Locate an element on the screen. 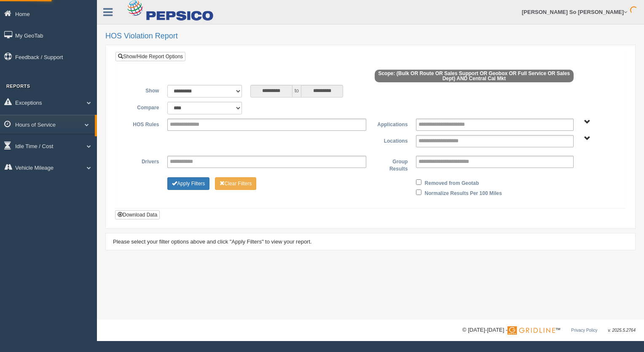  a: Privacy Policy is located at coordinates (584, 330).